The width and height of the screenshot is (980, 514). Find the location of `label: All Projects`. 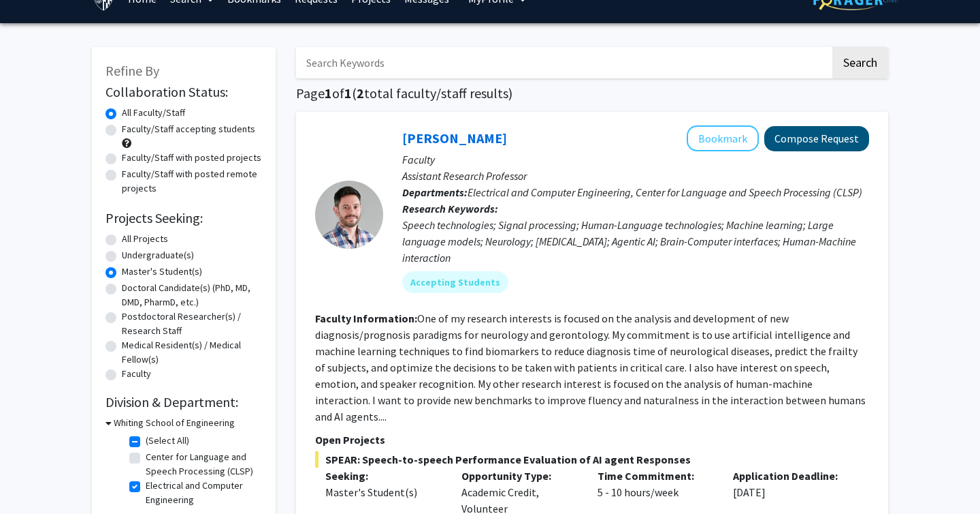

label: All Projects is located at coordinates (145, 238).